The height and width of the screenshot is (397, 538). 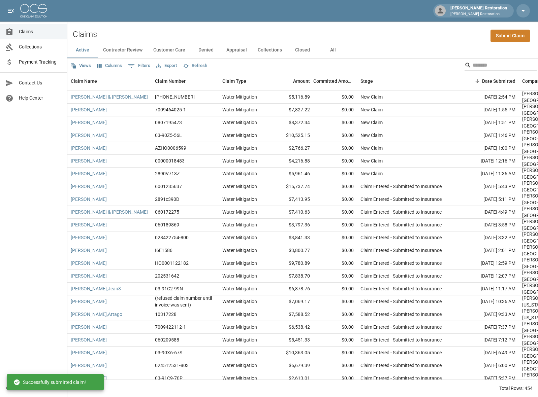 I want to click on button: Refresh, so click(x=195, y=66).